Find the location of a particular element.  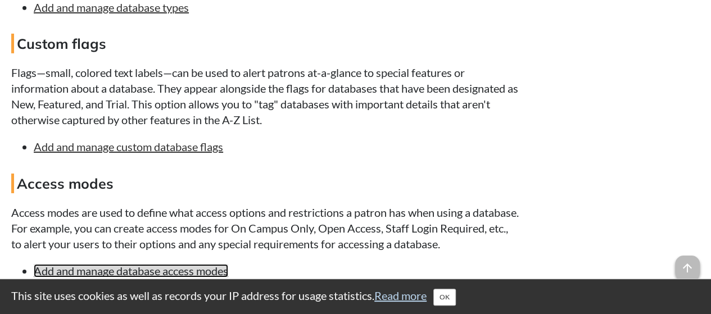

h4: Custom flags is located at coordinates (265, 43).